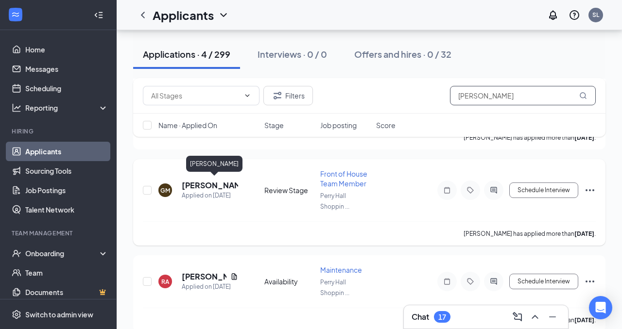 Image resolution: width=622 pixels, height=329 pixels. What do you see at coordinates (343, 179) in the screenshot?
I see `span: Front of House Team Member` at bounding box center [343, 179].